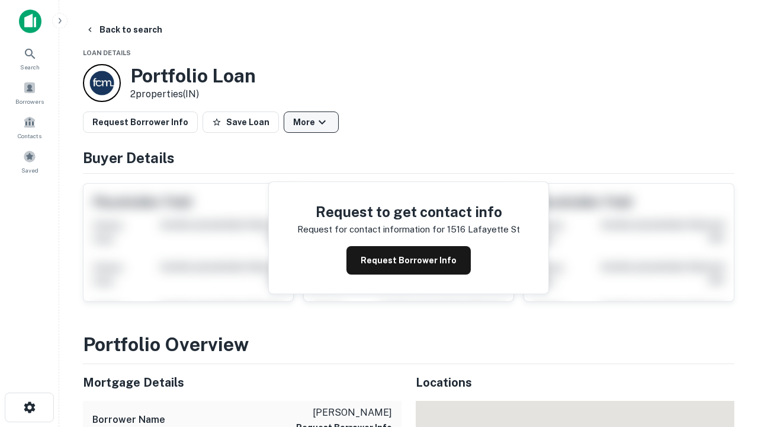 This screenshot has width=758, height=427. What do you see at coordinates (30, 136) in the screenshot?
I see `span: Contacts` at bounding box center [30, 136].